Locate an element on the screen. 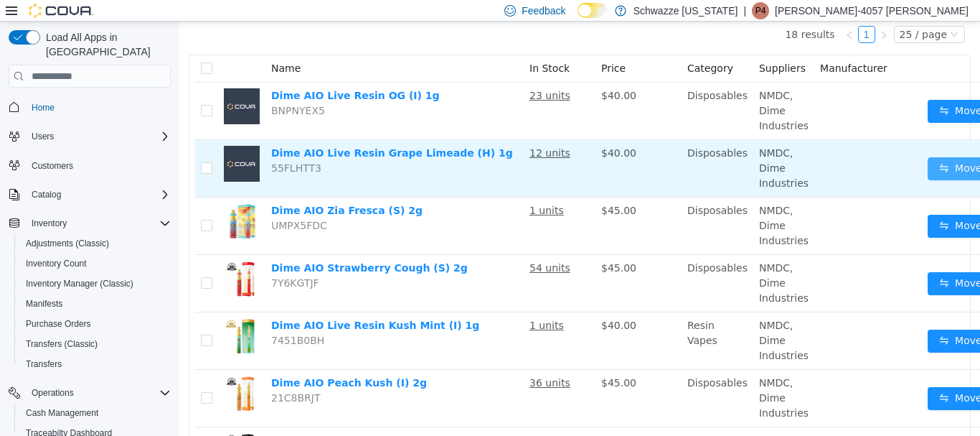 Image resolution: width=980 pixels, height=436 pixels. span: Category is located at coordinates (531, 46).